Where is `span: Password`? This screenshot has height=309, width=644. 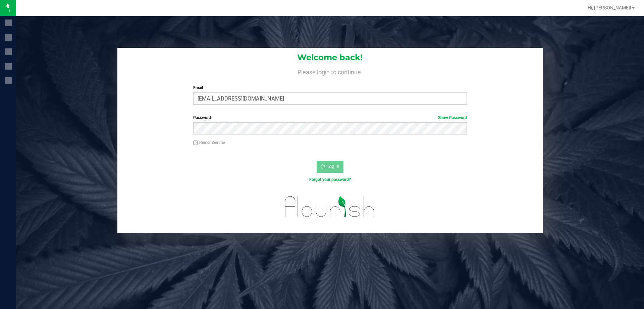 span: Password is located at coordinates (202, 118).